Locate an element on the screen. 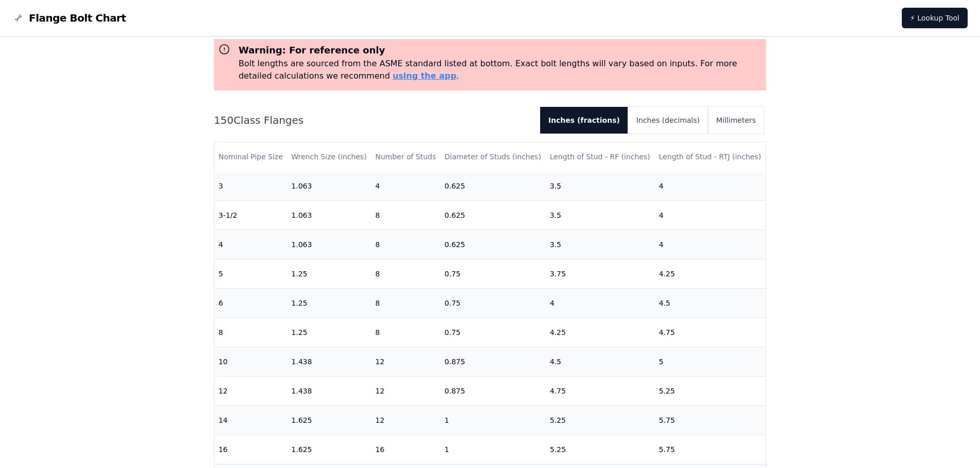  th: Number of Studs is located at coordinates (405, 157).